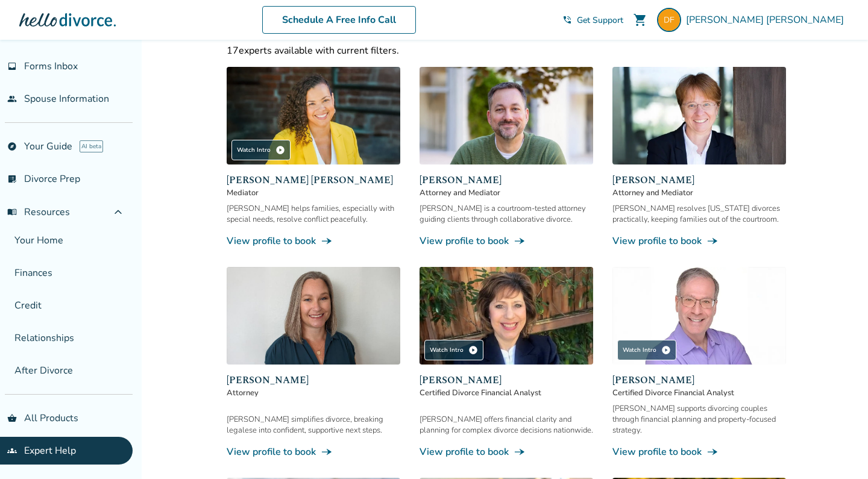  What do you see at coordinates (12, 66) in the screenshot?
I see `span: inbox` at bounding box center [12, 66].